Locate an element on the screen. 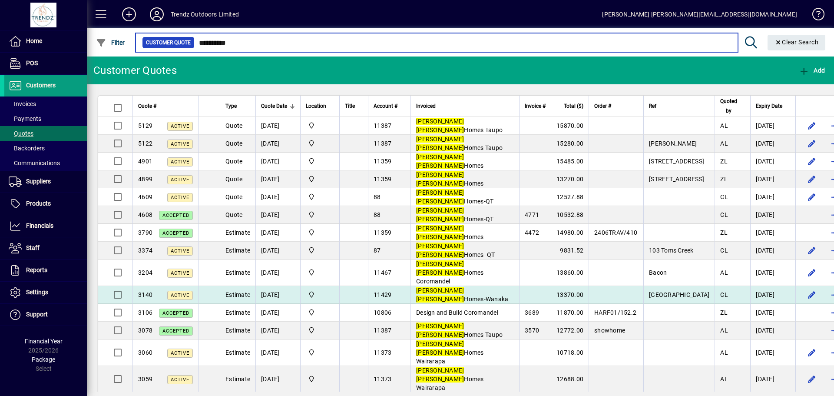 This screenshot has width=834, height=396. button: Filter is located at coordinates (110, 43).